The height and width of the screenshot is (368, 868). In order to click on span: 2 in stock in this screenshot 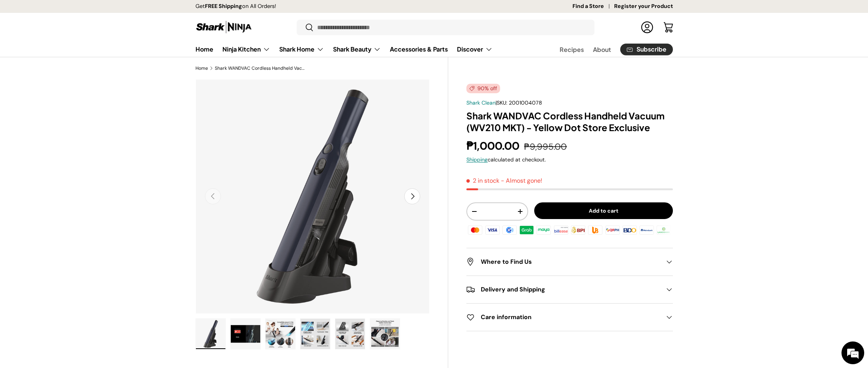, I will do `click(483, 181)`.